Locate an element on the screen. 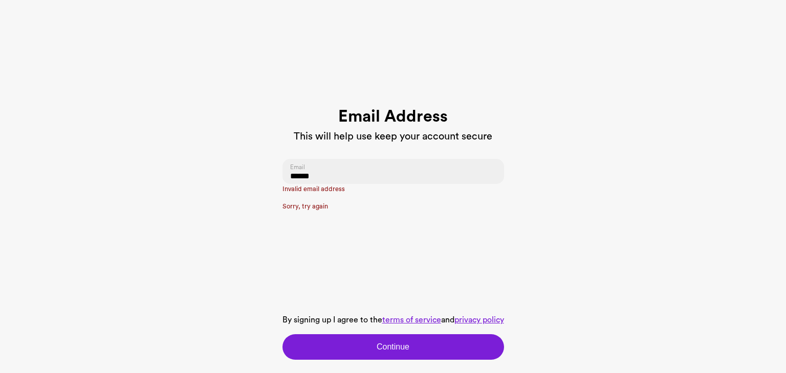  span: Invalid email address is located at coordinates (314, 189).